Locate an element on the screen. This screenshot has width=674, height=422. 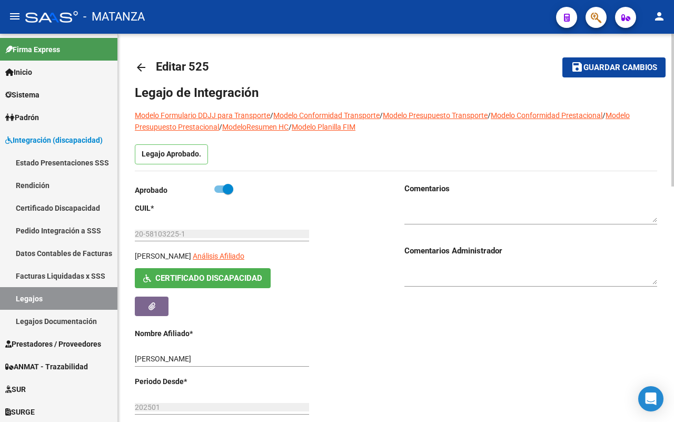
span: Sistema is located at coordinates (22, 95).